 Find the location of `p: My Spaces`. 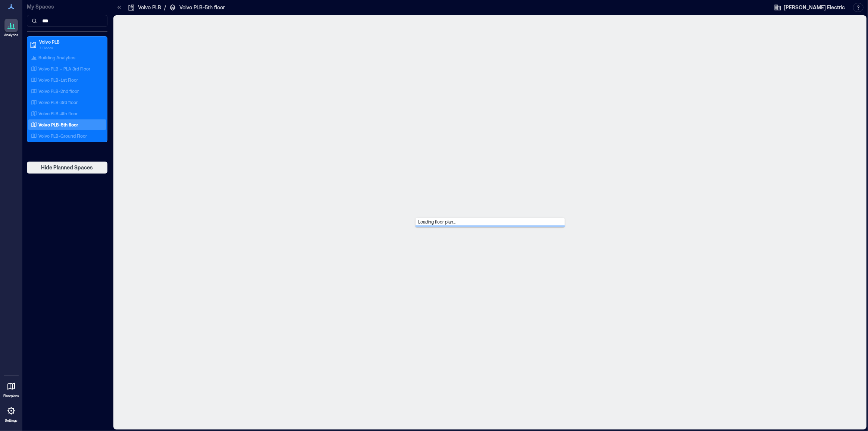

p: My Spaces is located at coordinates (67, 7).